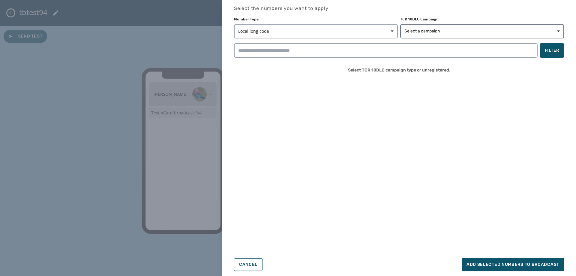 This screenshot has width=576, height=276. What do you see at coordinates (316, 19) in the screenshot?
I see `label: Number Type` at bounding box center [316, 19].